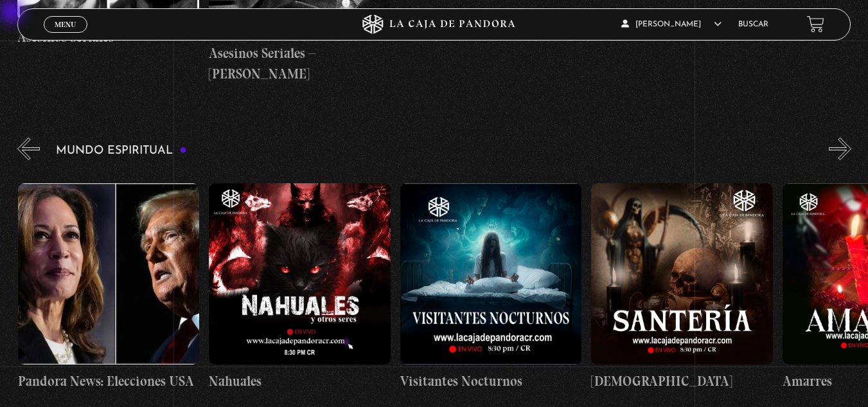  I want to click on h4: Pandora News: Elecciones USA, so click(109, 381).